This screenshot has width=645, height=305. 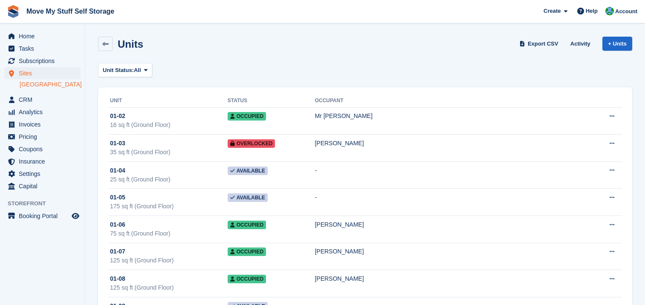 What do you see at coordinates (168, 101) in the screenshot?
I see `th: Unit` at bounding box center [168, 101].